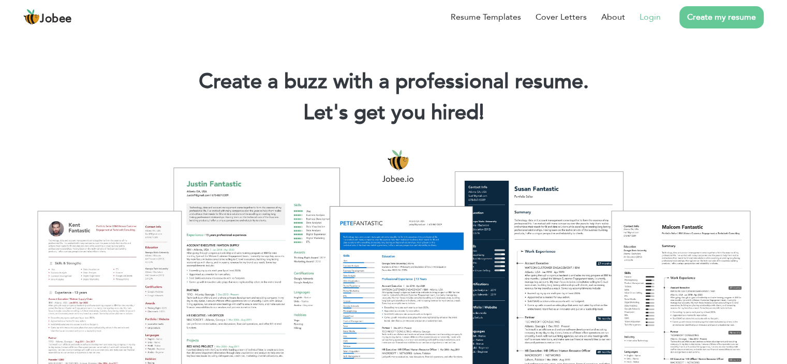 The image size is (787, 364). Describe the element at coordinates (721, 17) in the screenshot. I see `a: Create my resume` at that location.